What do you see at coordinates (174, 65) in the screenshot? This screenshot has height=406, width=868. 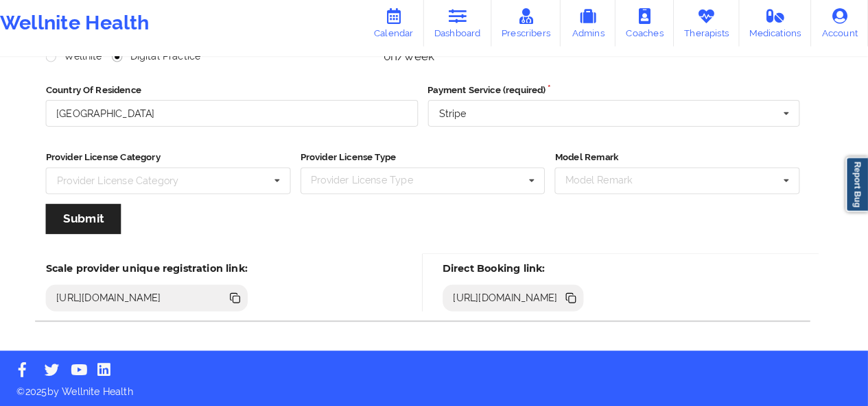 I see `label: Digital Practice` at bounding box center [174, 65].